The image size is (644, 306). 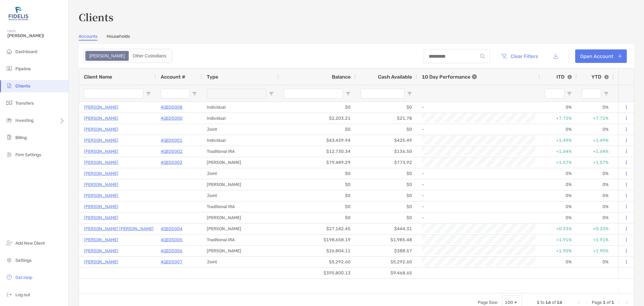 I want to click on div: $79,489.29, so click(x=318, y=162).